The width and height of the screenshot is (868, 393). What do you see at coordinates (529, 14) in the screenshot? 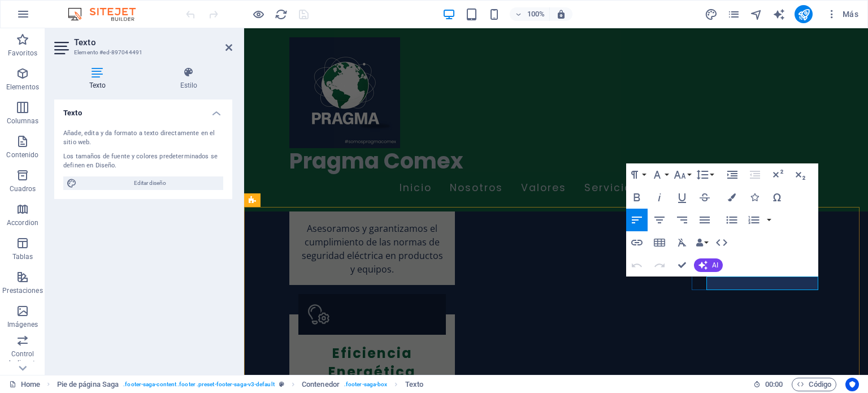
I see `button: 100%` at bounding box center [529, 14].